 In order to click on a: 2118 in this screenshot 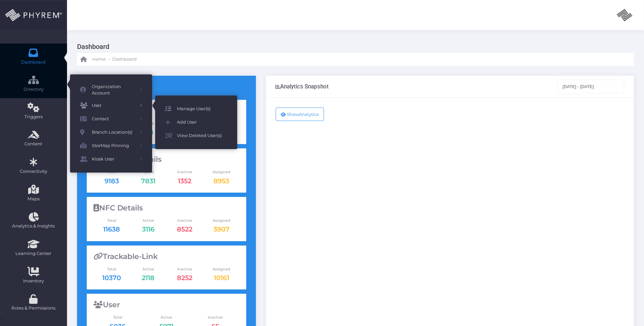, I will do `click(148, 278)`.